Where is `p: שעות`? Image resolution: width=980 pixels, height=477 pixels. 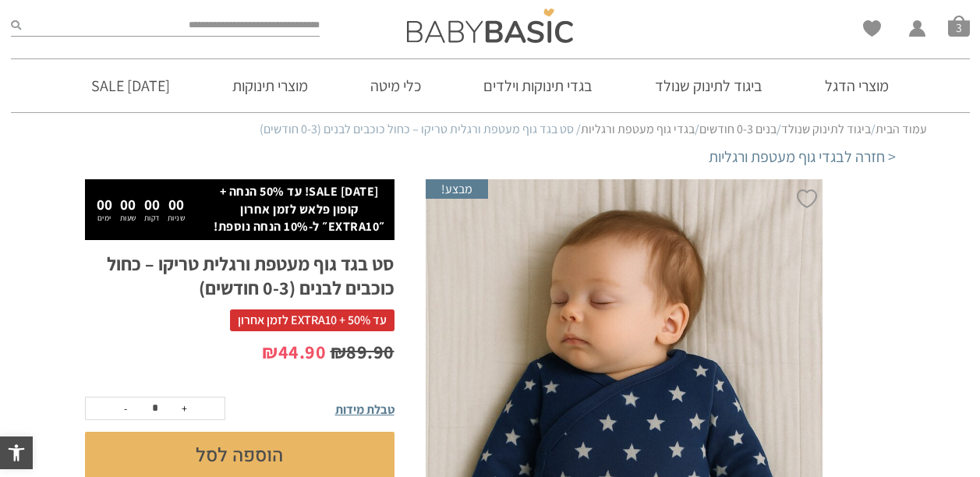
p: שעות is located at coordinates (128, 219).